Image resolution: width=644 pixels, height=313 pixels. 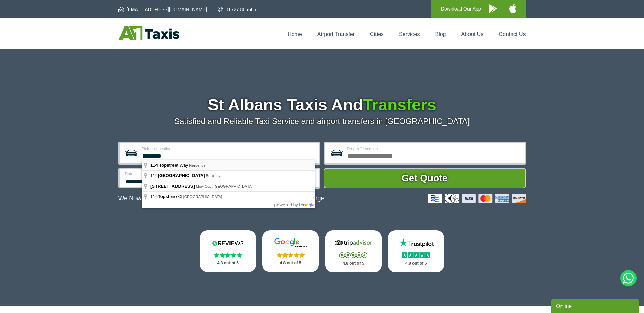 I want to click on img: A1 Taxis iPhone App, so click(x=512, y=9).